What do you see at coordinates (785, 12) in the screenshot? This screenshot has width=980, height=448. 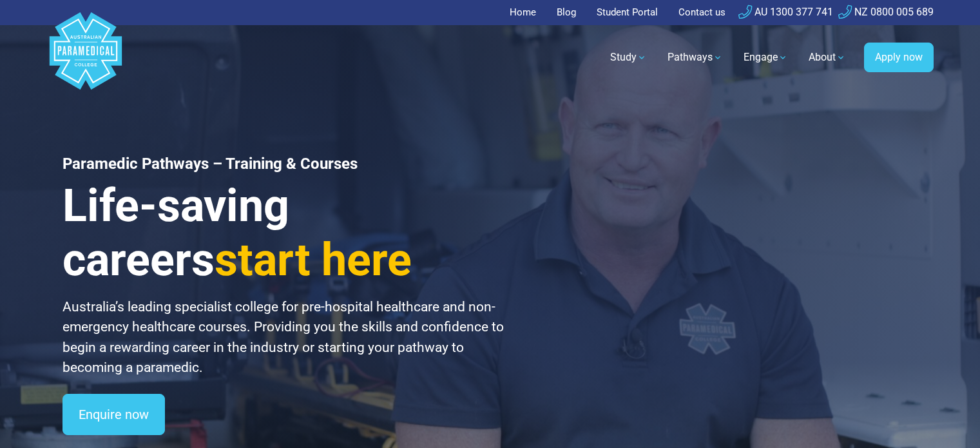 I see `a: AU 1300 377 741` at bounding box center [785, 12].